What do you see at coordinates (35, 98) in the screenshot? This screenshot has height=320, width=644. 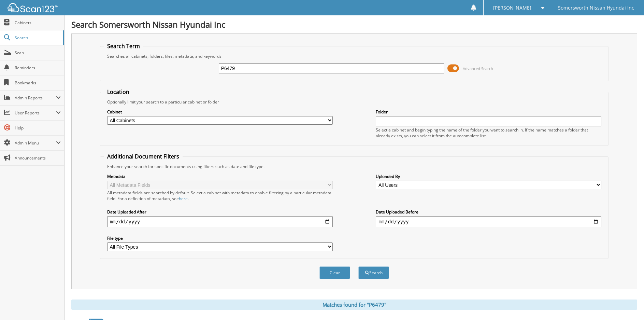 I see `span: Admin Reports` at bounding box center [35, 98].